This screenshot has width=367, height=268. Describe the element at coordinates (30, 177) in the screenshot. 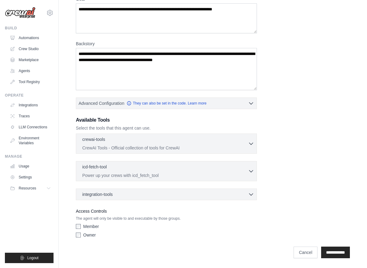

I see `a: Settings` at that location.